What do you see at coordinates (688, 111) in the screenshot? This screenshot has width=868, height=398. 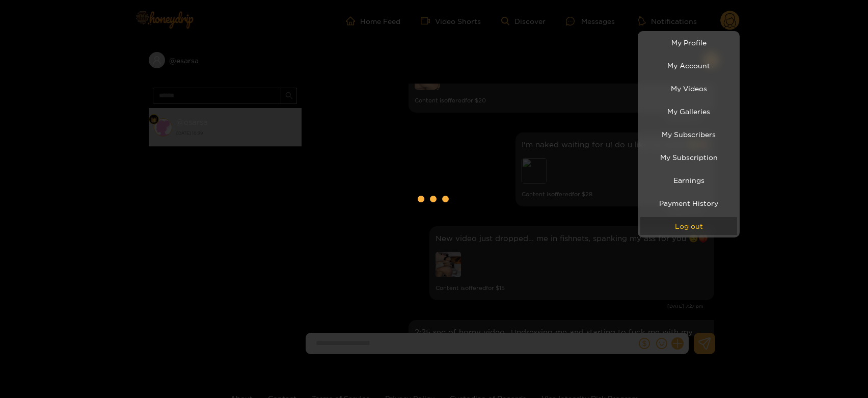 I see `a: My Galleries` at bounding box center [688, 111].